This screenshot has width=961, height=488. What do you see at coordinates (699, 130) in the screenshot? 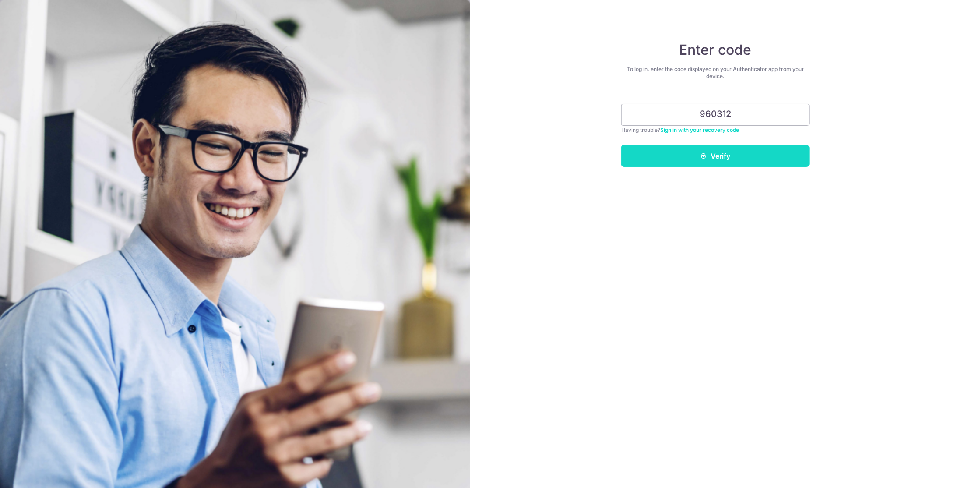
I see `a: Sign in with your recovery code` at bounding box center [699, 130].